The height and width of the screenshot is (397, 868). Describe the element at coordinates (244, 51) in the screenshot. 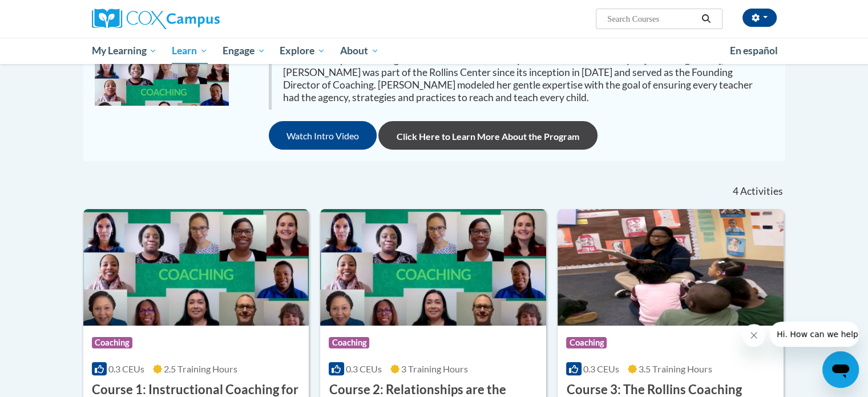

I see `span: Engage` at that location.